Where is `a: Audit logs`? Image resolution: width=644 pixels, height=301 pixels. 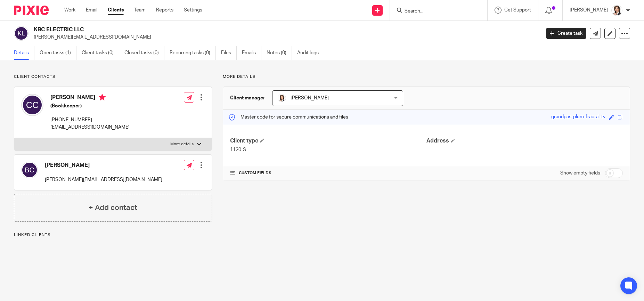
a: Audit logs is located at coordinates (310, 53).